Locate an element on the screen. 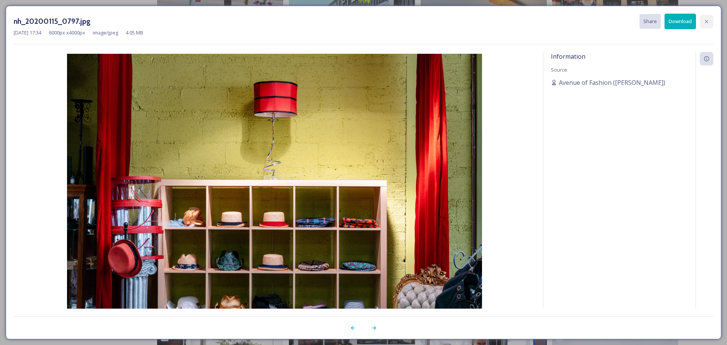 The width and height of the screenshot is (727, 345). span: Source is located at coordinates (559, 70).